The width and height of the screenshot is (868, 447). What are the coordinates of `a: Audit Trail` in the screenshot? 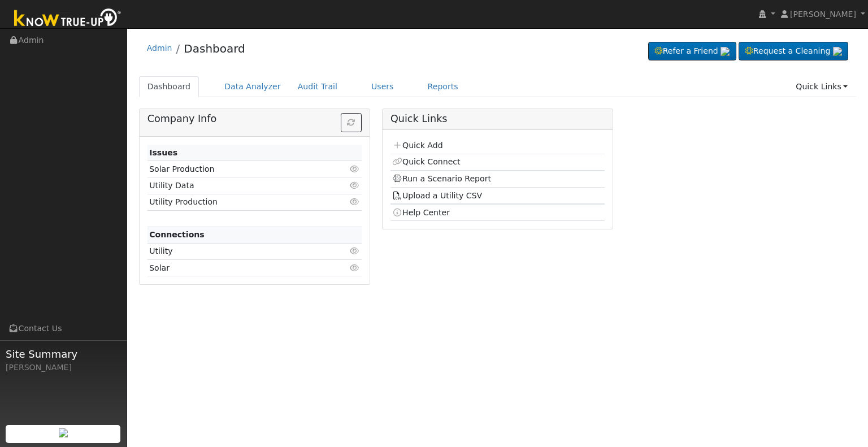 It's located at (318, 86).